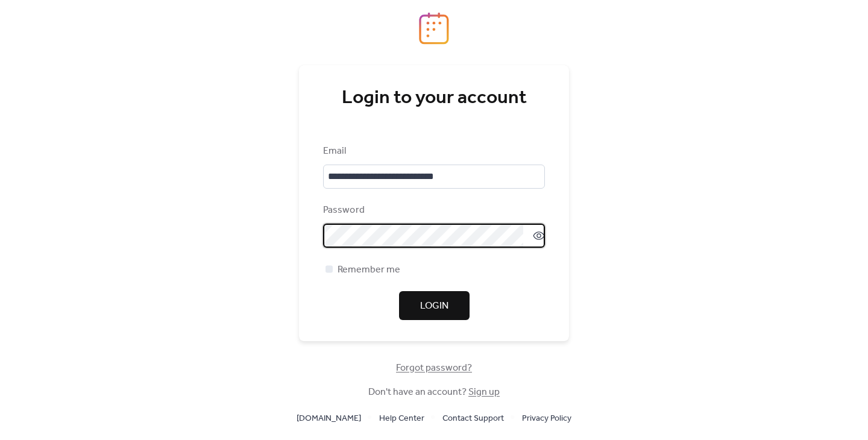  Describe the element at coordinates (369, 270) in the screenshot. I see `span: Remember me` at that location.